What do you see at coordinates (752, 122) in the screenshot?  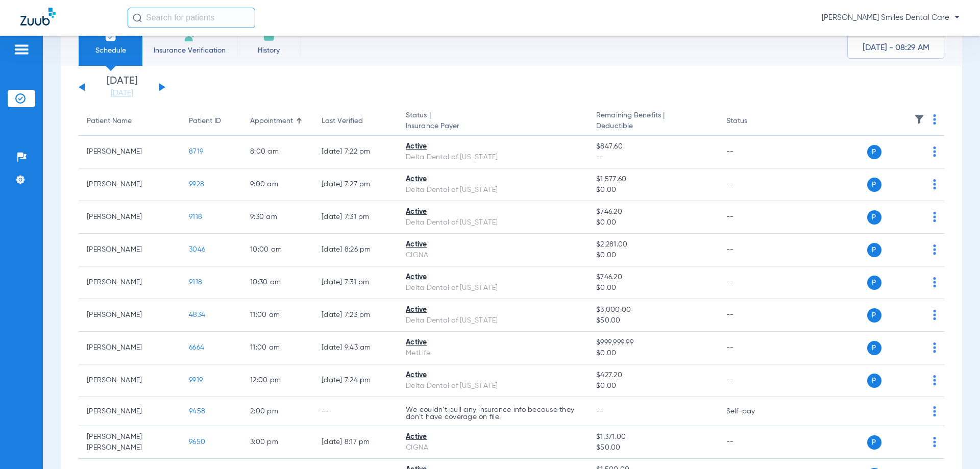 I see `th: Status` at bounding box center [752, 122].